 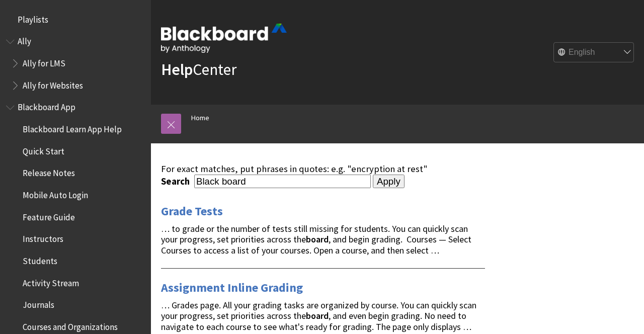 What do you see at coordinates (176, 69) in the screenshot?
I see `strong: Help` at bounding box center [176, 69].